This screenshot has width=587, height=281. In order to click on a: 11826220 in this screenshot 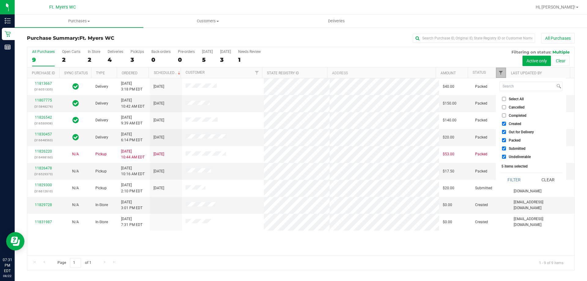, I will do `click(43, 151)`.